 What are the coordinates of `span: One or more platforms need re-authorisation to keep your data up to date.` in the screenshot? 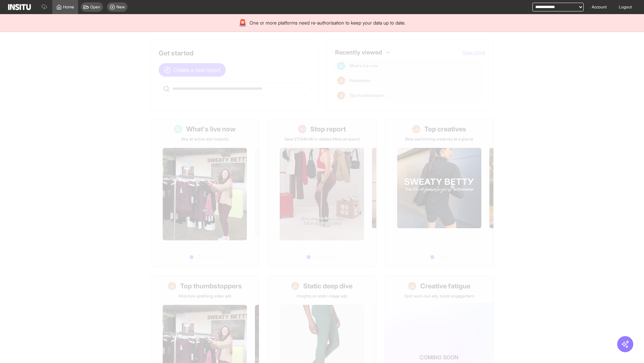 It's located at (328, 22).